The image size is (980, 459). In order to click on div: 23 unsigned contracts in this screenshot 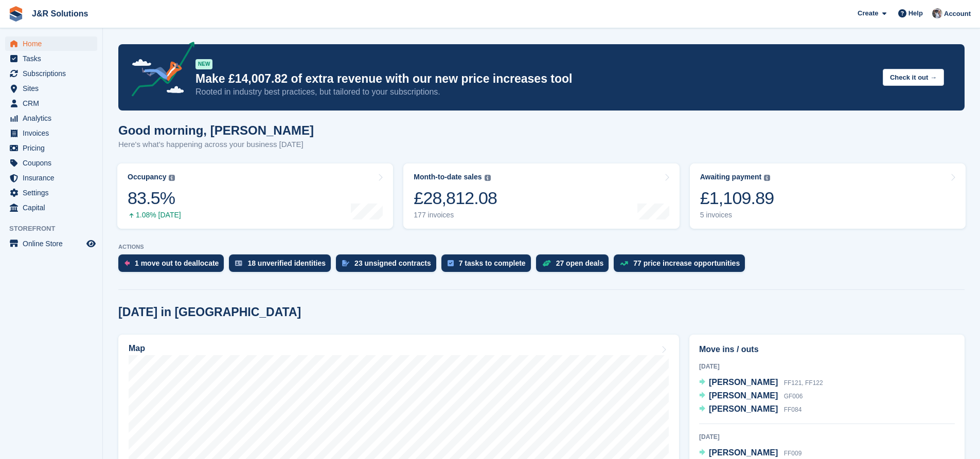, I will do `click(393, 263)`.